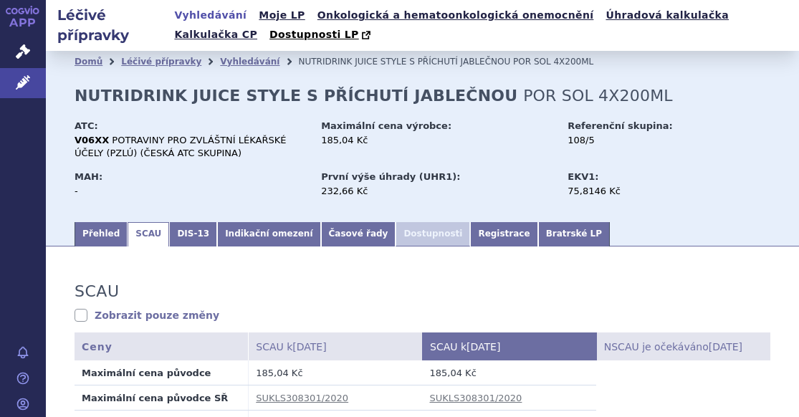 This screenshot has height=417, width=799. I want to click on div: 75,8146 Kč, so click(648, 191).